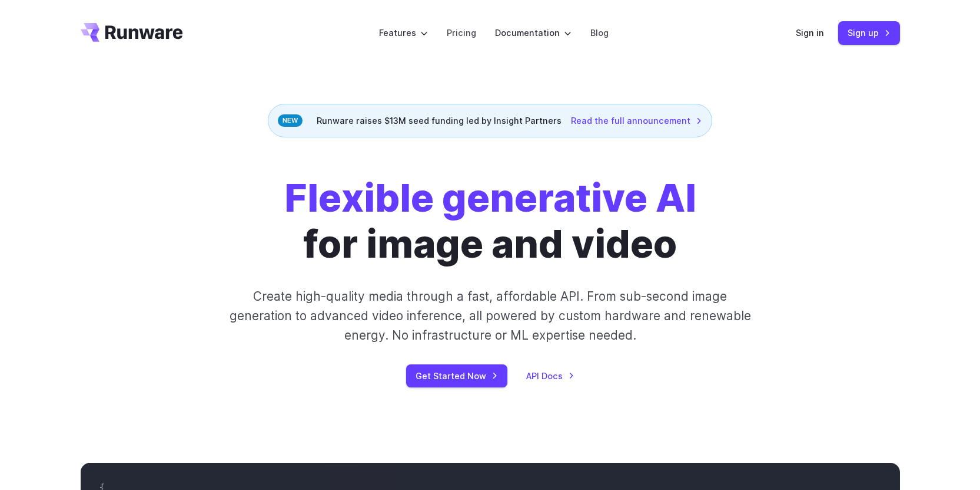  I want to click on a: Go to /, so click(131, 32).